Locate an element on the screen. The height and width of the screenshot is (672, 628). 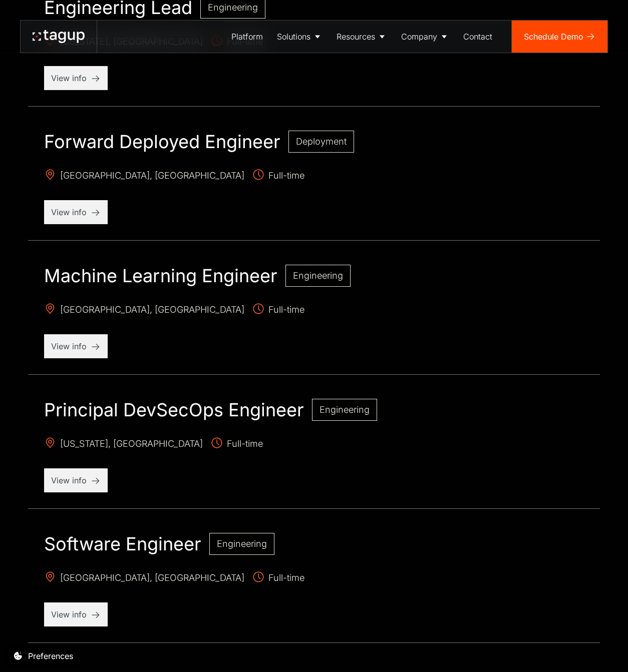
div: Schedule Demo is located at coordinates (554, 37).